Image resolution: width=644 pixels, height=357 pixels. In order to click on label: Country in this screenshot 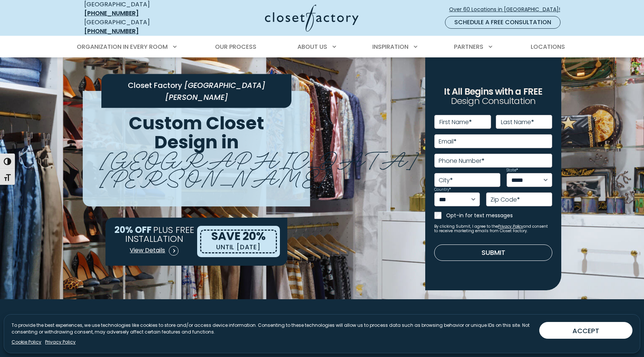, I will do `click(442, 190)`.